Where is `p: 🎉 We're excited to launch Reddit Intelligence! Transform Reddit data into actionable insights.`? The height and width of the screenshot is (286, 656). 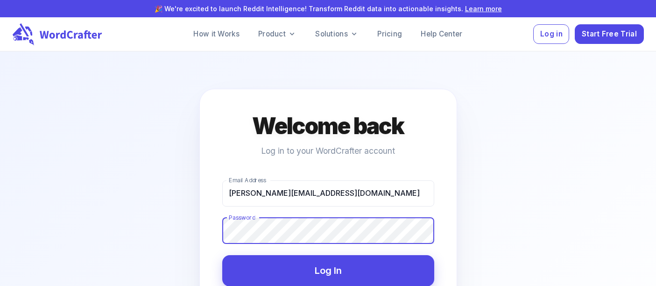
p: 🎉 We're excited to launch Reddit Intelligence! Transform Reddit data into actionable insights. is located at coordinates (328, 8).